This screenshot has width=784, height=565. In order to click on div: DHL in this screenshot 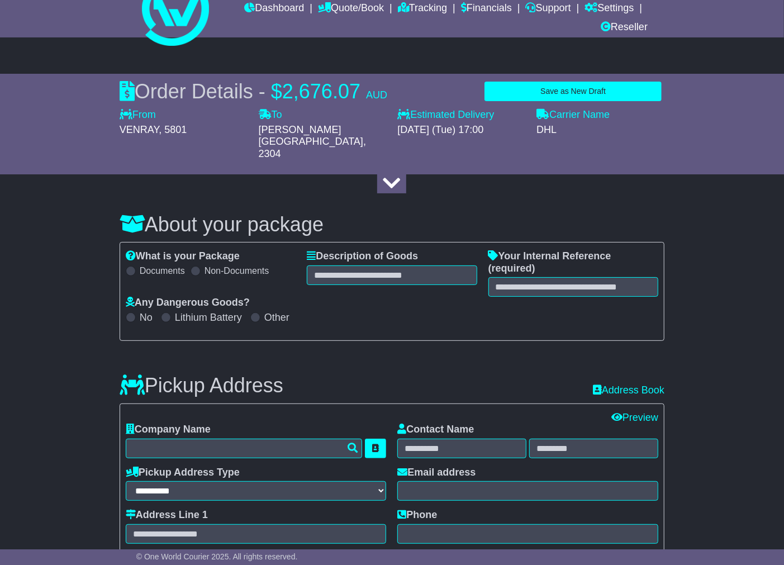, I will do `click(600, 130)`.